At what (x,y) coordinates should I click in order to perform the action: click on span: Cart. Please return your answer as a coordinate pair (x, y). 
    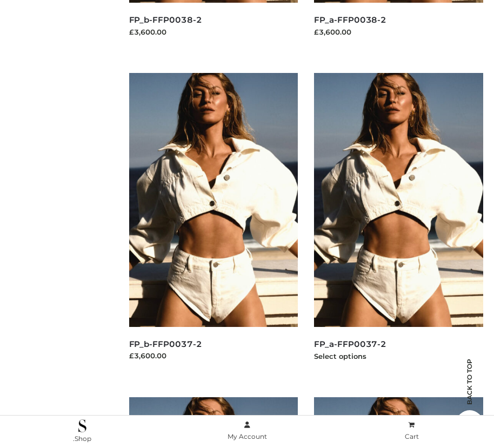
    Looking at the image, I should click on (412, 436).